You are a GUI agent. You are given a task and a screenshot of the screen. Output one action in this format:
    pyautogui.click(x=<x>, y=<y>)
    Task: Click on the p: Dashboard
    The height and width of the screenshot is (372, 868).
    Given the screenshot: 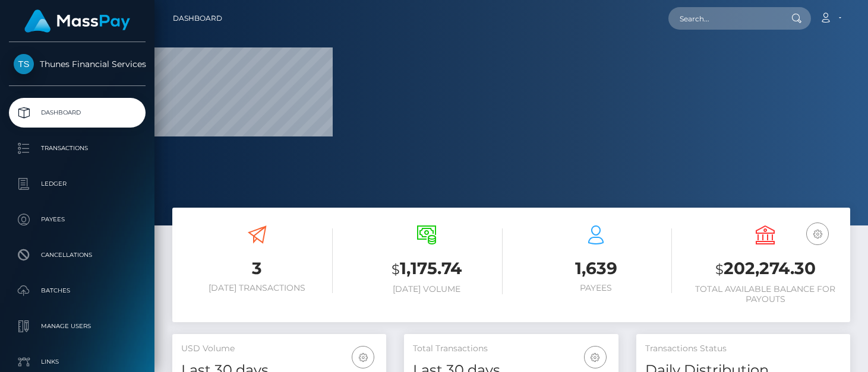 What is the action you would take?
    pyautogui.click(x=77, y=113)
    